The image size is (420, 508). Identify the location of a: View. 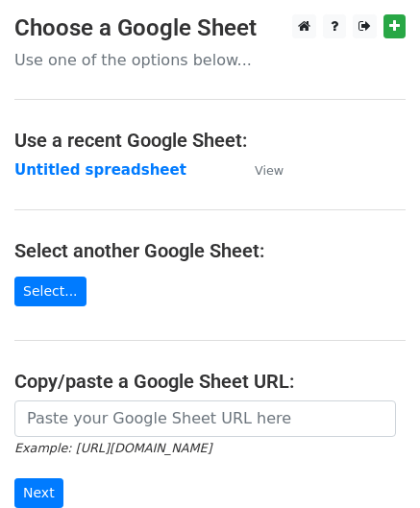
(259, 170).